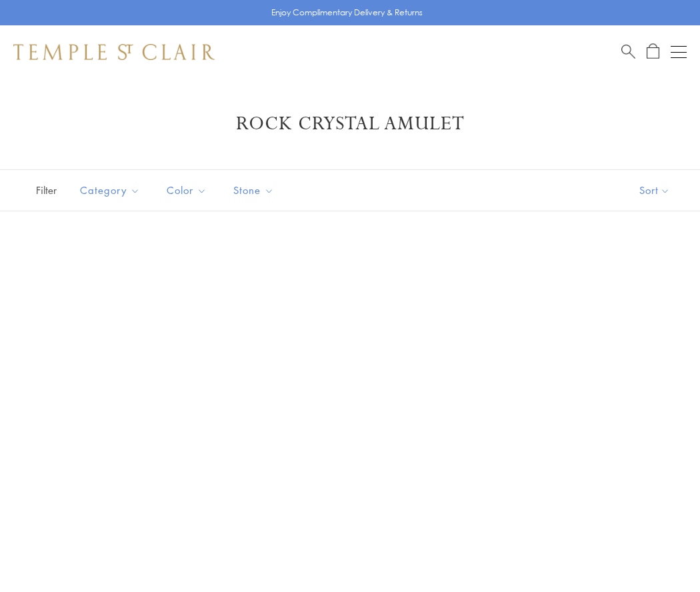 The image size is (700, 592). Describe the element at coordinates (114, 52) in the screenshot. I see `img: Temple St. Clair` at that location.